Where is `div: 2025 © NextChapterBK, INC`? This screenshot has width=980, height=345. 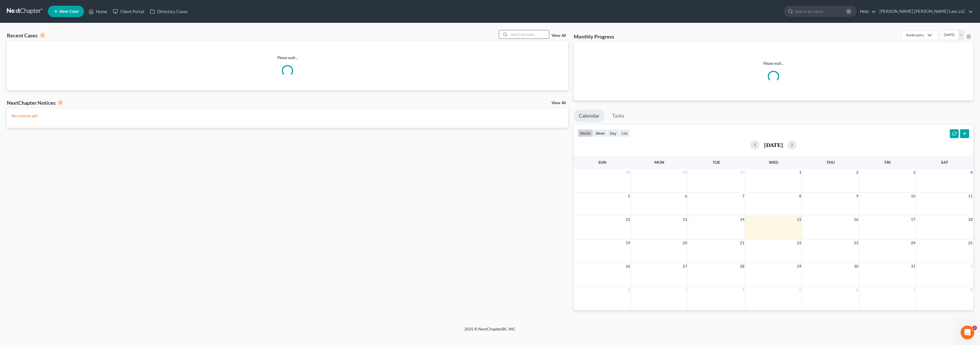 div: 2025 © NextChapterBK, INC is located at coordinates (490, 331).